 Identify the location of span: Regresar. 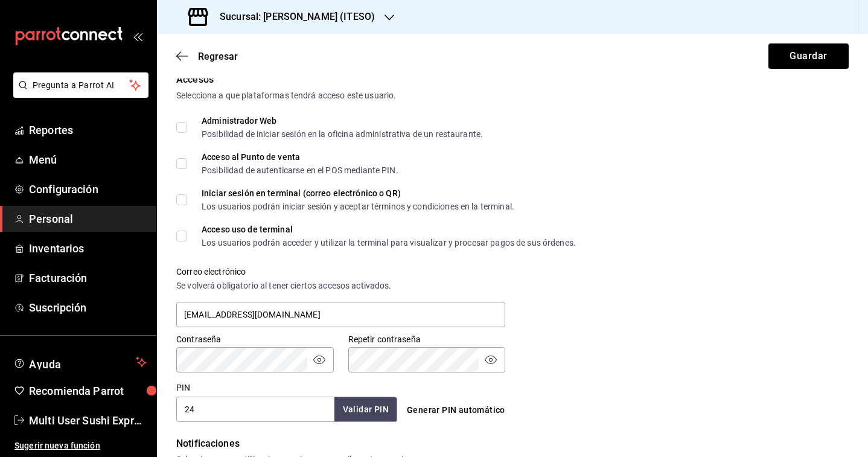
(218, 56).